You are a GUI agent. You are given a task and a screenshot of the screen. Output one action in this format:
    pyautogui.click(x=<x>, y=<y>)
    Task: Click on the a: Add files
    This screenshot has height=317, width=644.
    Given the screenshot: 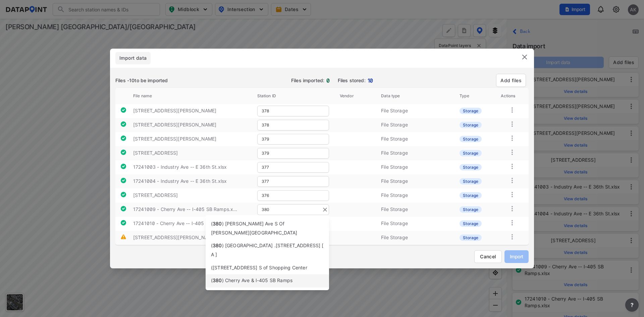 What is the action you would take?
    pyautogui.click(x=511, y=80)
    